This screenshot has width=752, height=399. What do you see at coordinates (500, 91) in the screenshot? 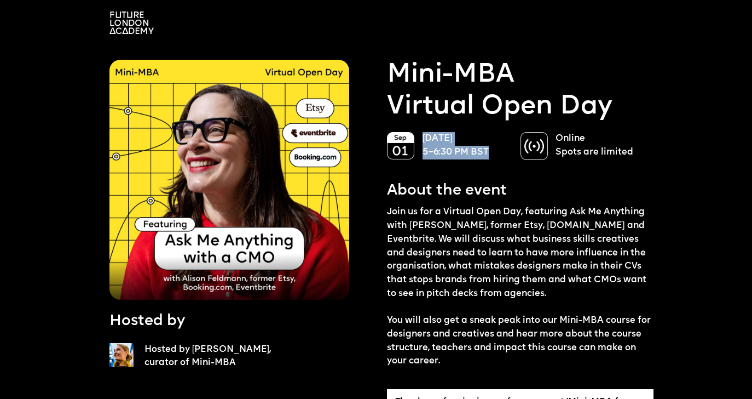
I see `a: Mini-MBAVirtual Open Day` at bounding box center [500, 91].